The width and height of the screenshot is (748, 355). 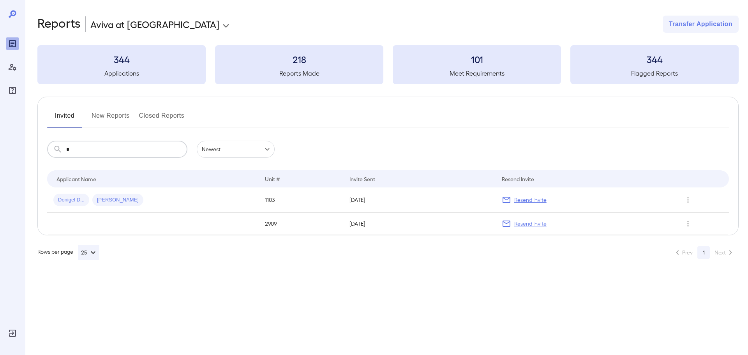 What do you see at coordinates (12, 333) in the screenshot?
I see `div: Log Out` at bounding box center [12, 333].